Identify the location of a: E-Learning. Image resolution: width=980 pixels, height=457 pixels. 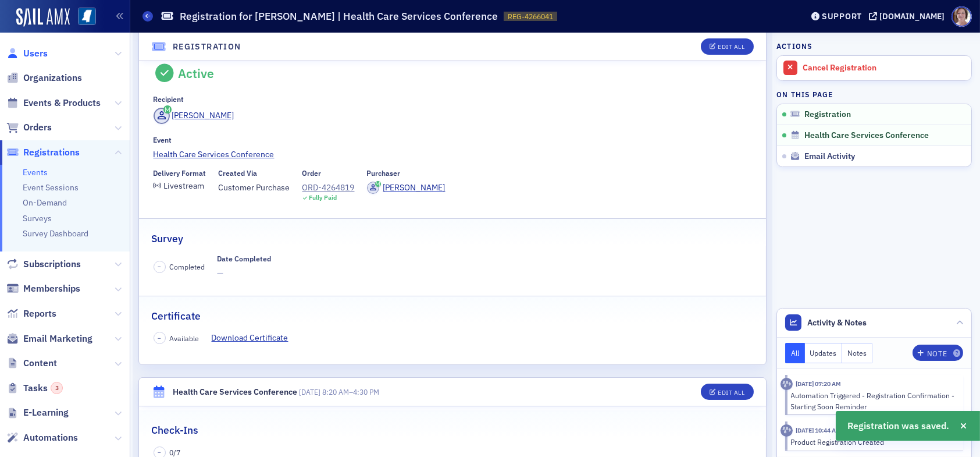
(37, 413).